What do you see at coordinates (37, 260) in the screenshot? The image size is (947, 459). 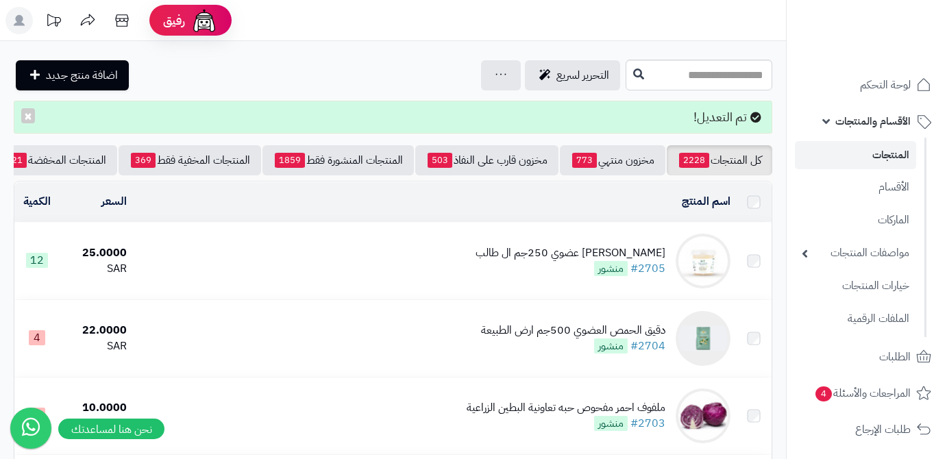 I see `span: 12` at bounding box center [37, 260].